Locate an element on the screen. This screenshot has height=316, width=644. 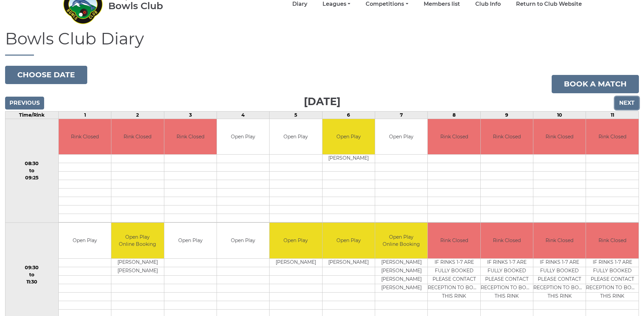
a: Competitions is located at coordinates (387, 4).